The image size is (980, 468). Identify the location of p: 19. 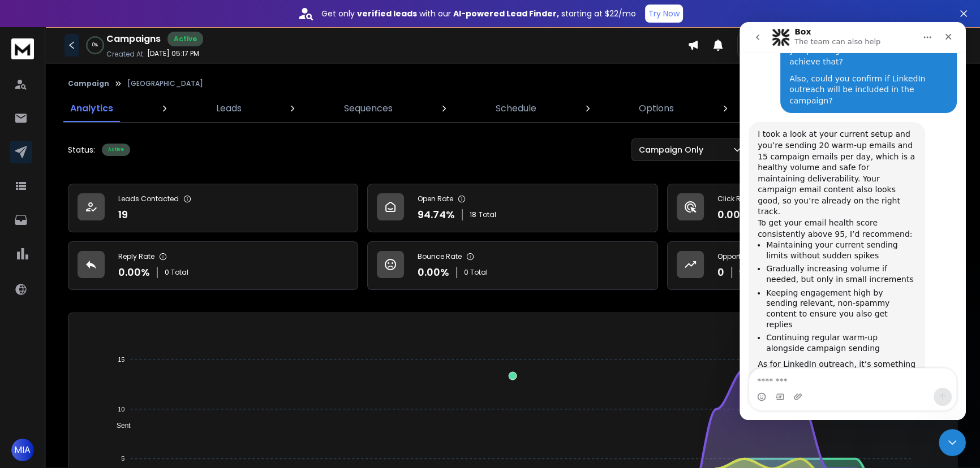
(123, 215).